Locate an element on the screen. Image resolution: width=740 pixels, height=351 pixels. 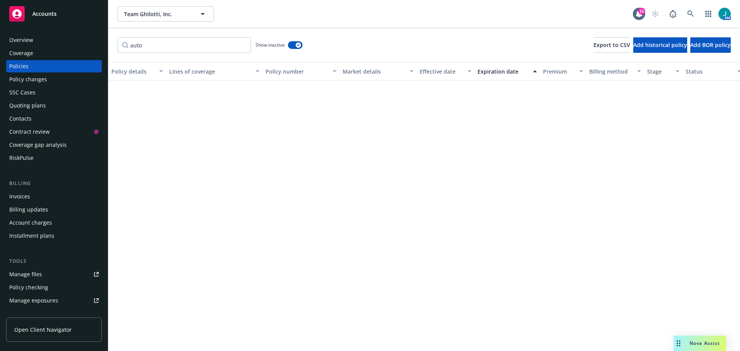
a: Start snowing is located at coordinates (655, 14).